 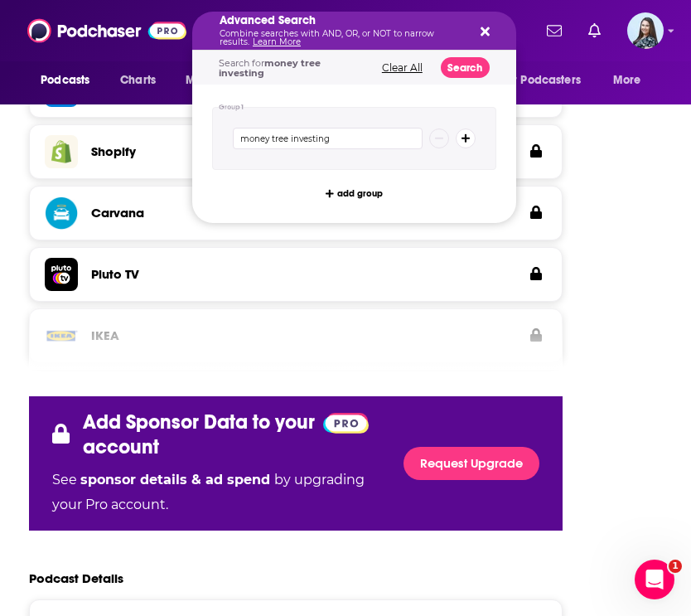 I want to click on a: Learn More, so click(x=277, y=42).